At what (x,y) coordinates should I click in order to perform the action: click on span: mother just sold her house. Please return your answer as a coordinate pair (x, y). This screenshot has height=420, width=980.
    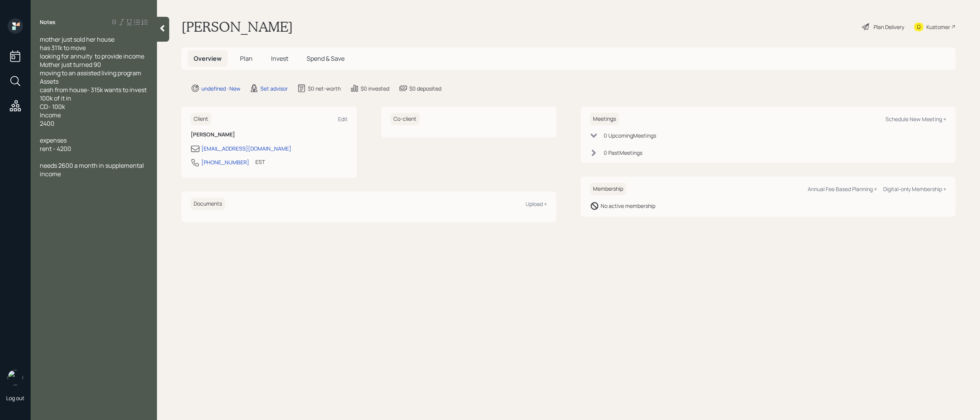
    Looking at the image, I should click on (77, 39).